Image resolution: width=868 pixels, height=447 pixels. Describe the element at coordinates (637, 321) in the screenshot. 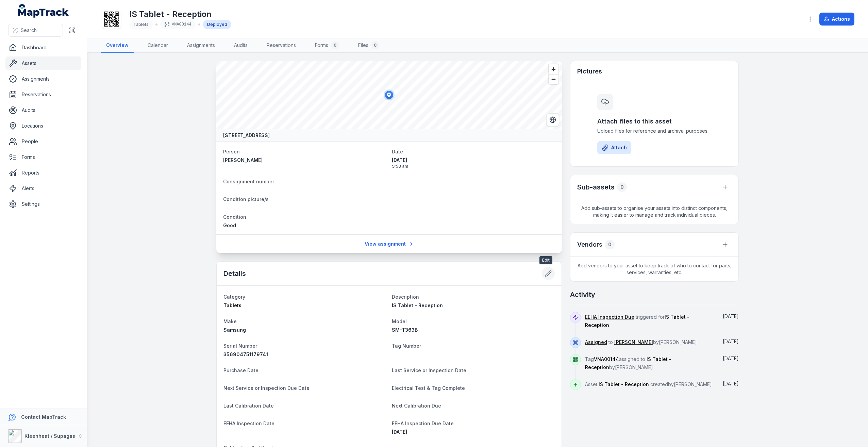

I see `span: triggered for` at that location.